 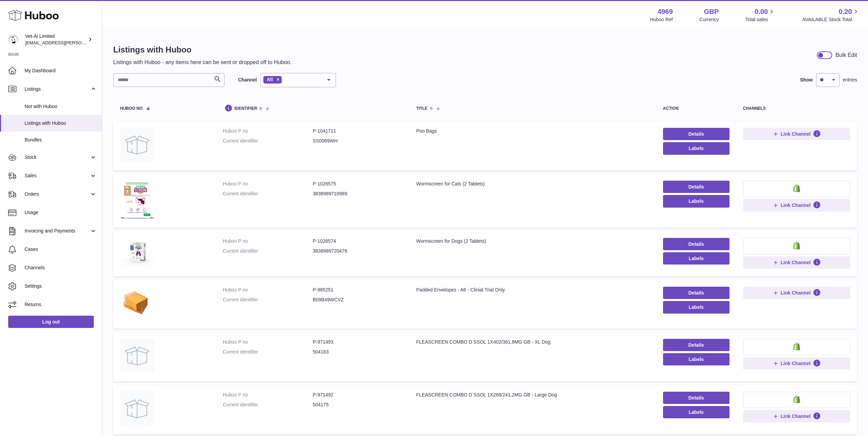 I want to click on div: Vet-Ai Limited, so click(x=56, y=39).